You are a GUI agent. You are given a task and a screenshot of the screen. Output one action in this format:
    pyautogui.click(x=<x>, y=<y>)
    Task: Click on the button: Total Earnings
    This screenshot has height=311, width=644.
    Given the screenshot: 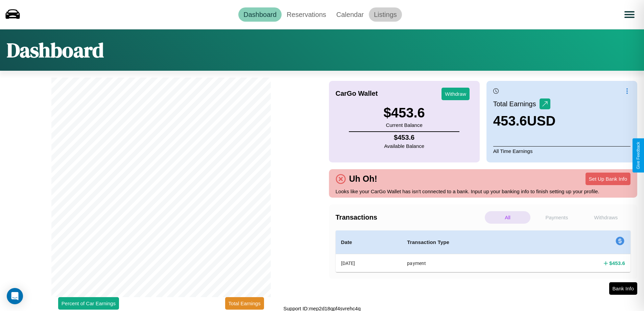 What is the action you would take?
    pyautogui.click(x=244, y=303)
    